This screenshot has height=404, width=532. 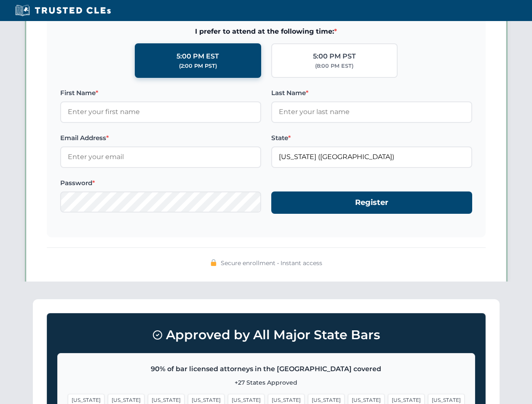 I want to click on label: Last Name, so click(x=371, y=93).